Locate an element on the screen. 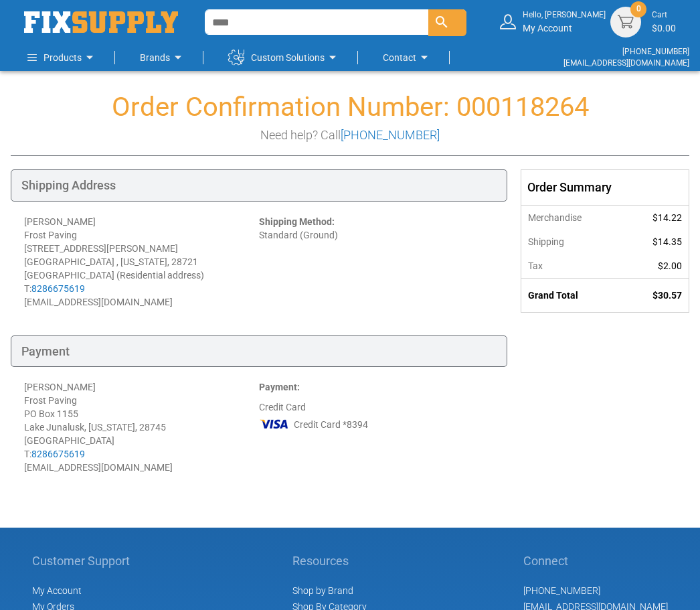  small: Cart is located at coordinates (664, 15).